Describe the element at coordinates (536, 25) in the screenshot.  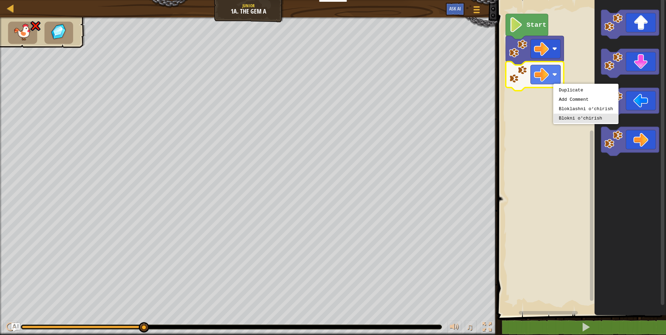
I see `text: Start` at that location.